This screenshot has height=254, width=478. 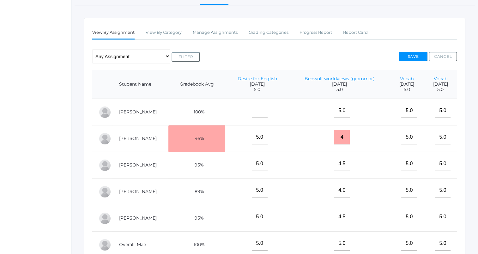 I want to click on a: Report Card, so click(x=356, y=33).